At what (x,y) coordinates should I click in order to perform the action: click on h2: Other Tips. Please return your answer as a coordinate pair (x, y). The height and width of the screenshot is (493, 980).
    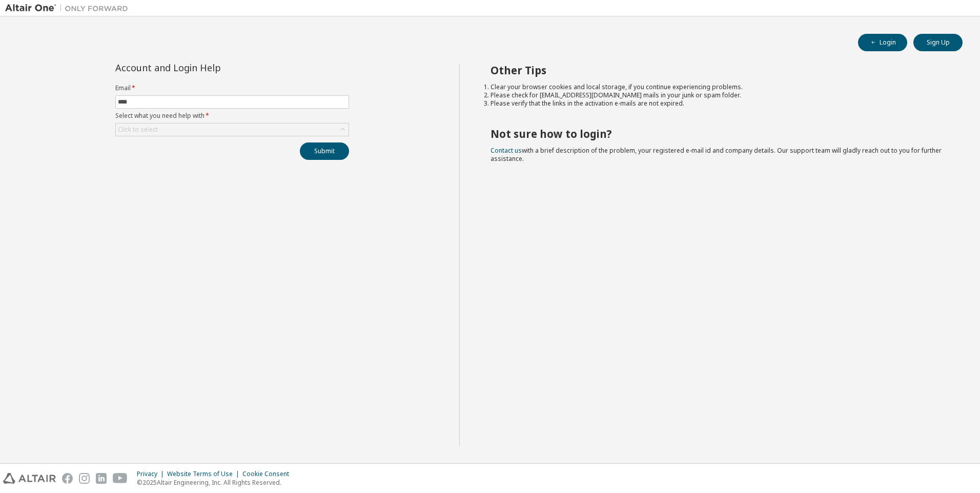
    Looking at the image, I should click on (718, 70).